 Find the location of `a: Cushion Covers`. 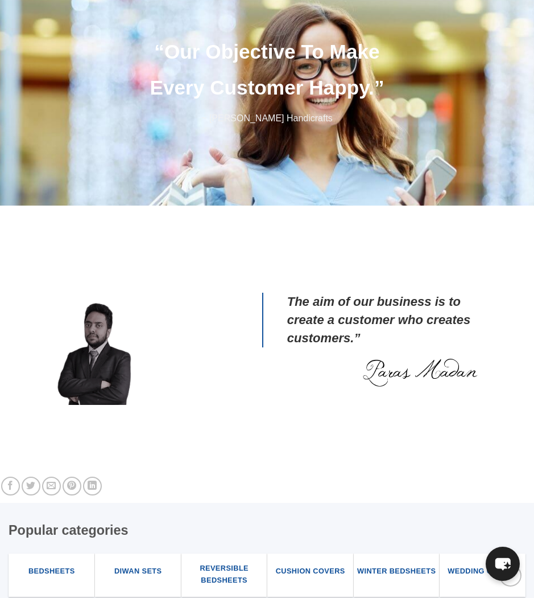

a: Cushion Covers is located at coordinates (310, 571).